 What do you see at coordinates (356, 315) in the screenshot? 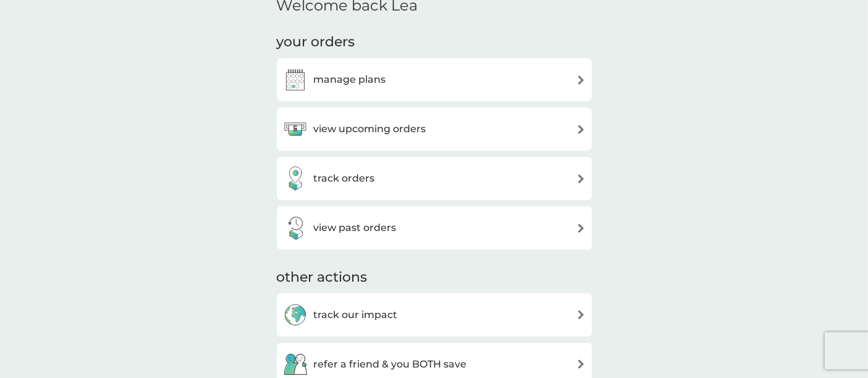
I see `h3: track our impact` at bounding box center [356, 315].